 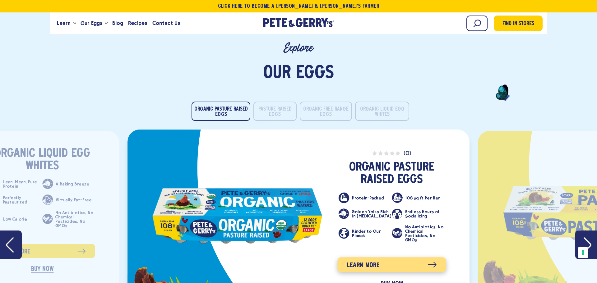 What do you see at coordinates (166, 23) in the screenshot?
I see `a: Contact Us` at bounding box center [166, 23].